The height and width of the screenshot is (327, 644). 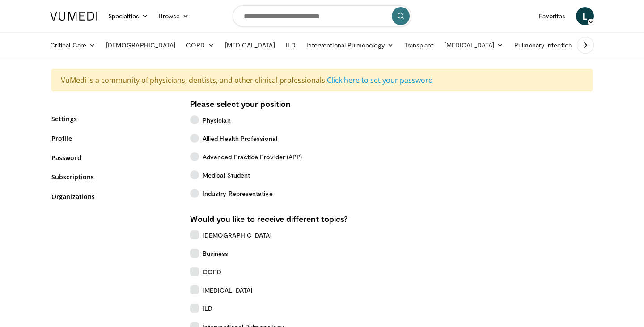 I want to click on span: ILD, so click(x=207, y=308).